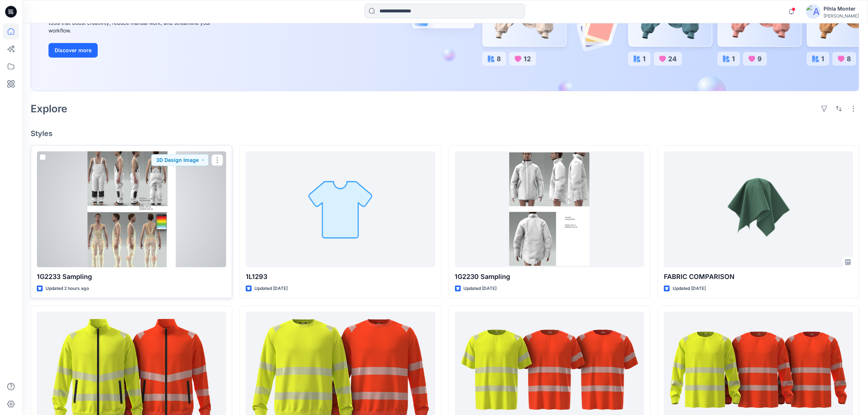 This screenshot has width=868, height=415. What do you see at coordinates (49, 108) in the screenshot?
I see `h2: Explore` at bounding box center [49, 108].